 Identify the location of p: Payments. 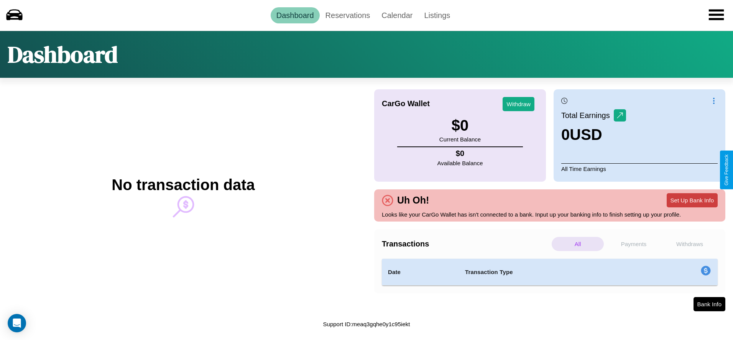
(634, 244).